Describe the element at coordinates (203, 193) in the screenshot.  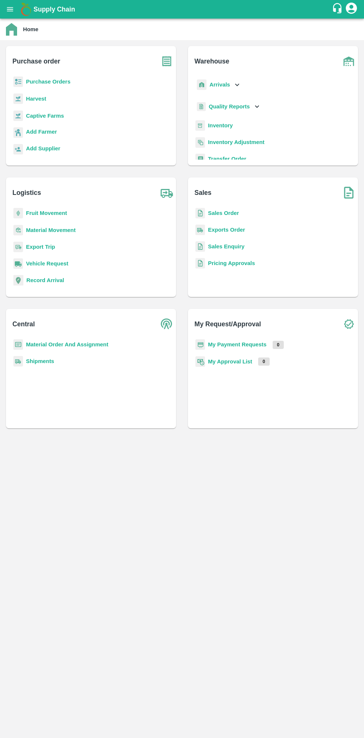
I see `b: Sales` at that location.